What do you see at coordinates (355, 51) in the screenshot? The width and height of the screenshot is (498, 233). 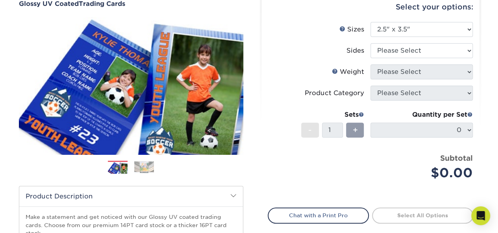 I see `div: Sides` at bounding box center [355, 51].